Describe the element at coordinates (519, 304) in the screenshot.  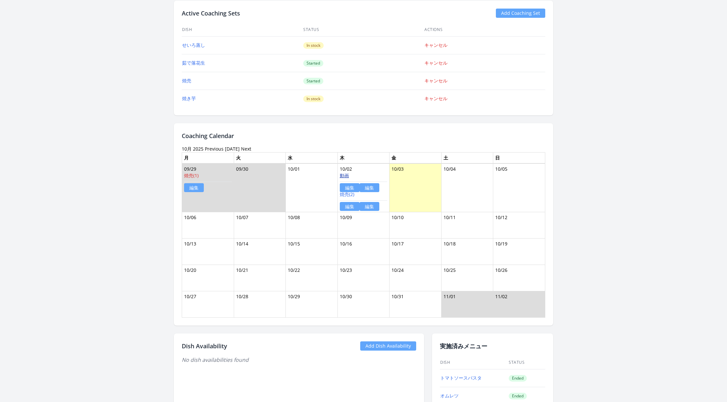
I see `td: 11/02` at that location.